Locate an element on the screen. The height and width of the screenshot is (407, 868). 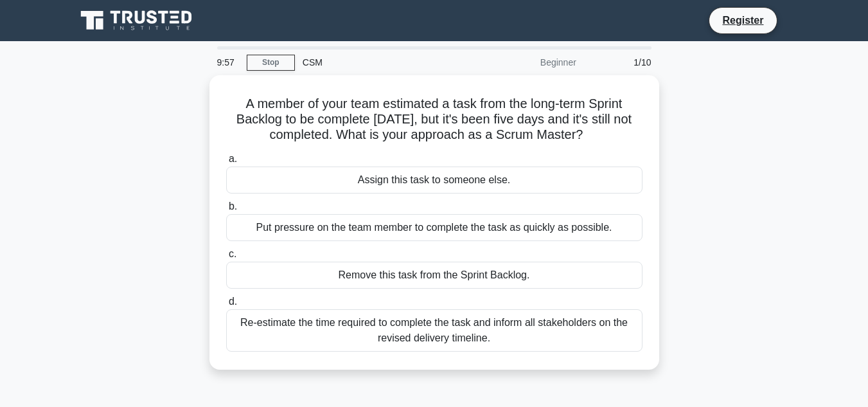
div: Re-estimate the time required to complete the task and inform all stakeholders on the revised del... is located at coordinates (435, 331).